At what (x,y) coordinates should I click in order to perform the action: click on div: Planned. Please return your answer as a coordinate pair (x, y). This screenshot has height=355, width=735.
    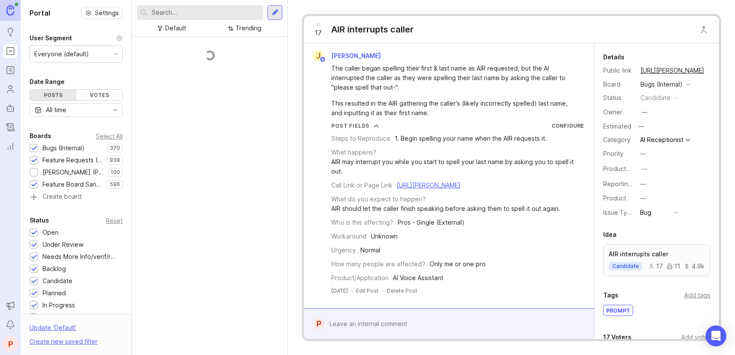
    Looking at the image, I should click on (54, 293).